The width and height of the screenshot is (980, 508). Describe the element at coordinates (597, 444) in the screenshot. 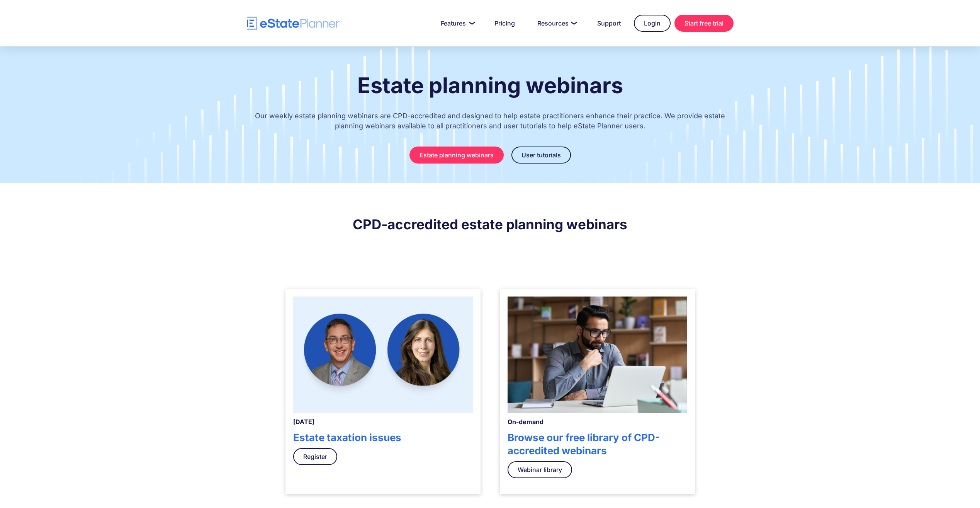

I see `h4: Browse our free library of CPD-accredited webinars` at that location.